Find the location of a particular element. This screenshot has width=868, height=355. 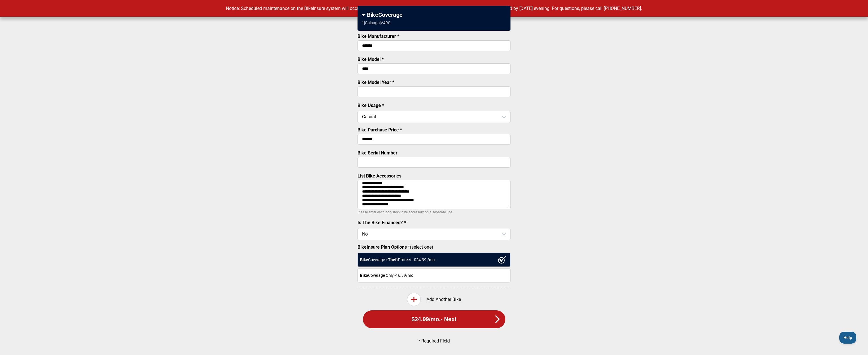

div: 1 | Colnago | V4RS is located at coordinates (376, 23).